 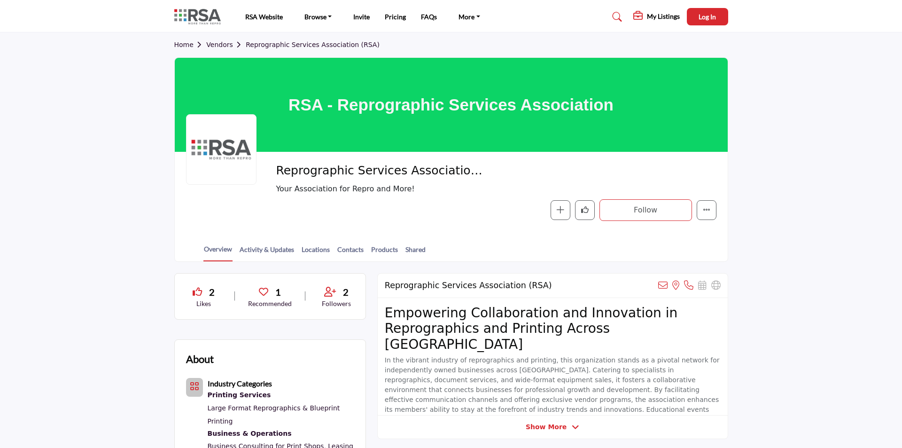 What do you see at coordinates (281, 395) in the screenshot?
I see `a: Printing Services` at bounding box center [281, 395].